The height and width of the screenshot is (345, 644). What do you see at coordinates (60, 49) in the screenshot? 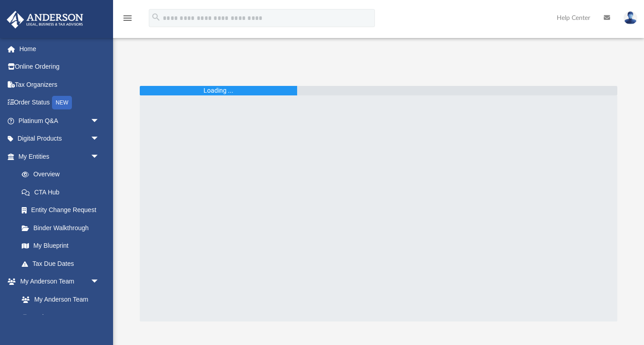
I see `a: Home` at bounding box center [60, 49].